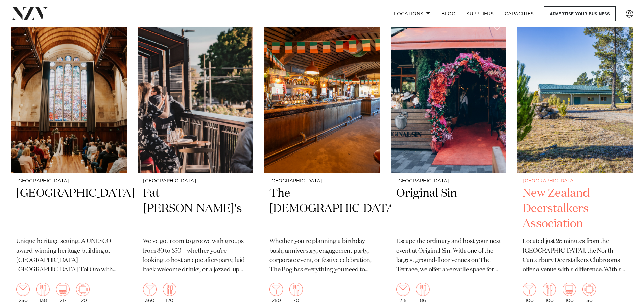 The height and width of the screenshot is (308, 644). Describe the element at coordinates (63, 293) in the screenshot. I see `div: 217` at that location.